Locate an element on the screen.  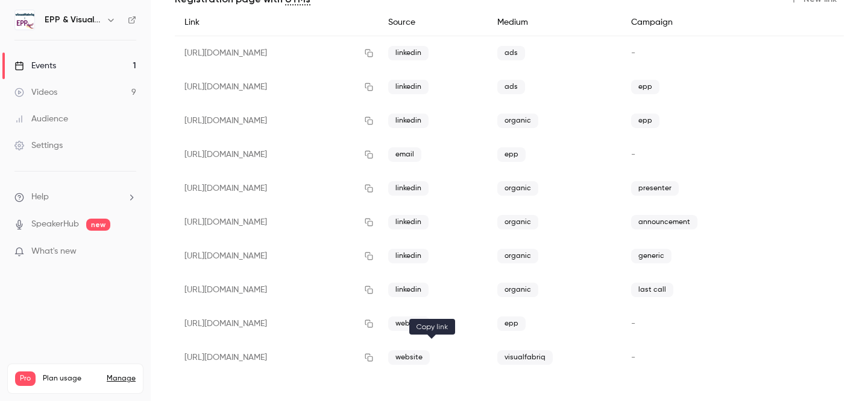
div: Medium is located at coordinates (555, 22).